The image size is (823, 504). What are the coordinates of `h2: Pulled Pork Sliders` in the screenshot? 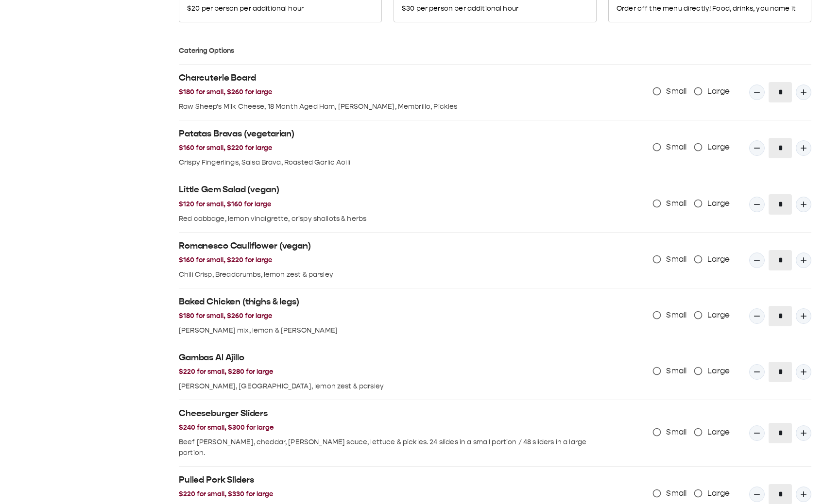 It's located at (388, 480).